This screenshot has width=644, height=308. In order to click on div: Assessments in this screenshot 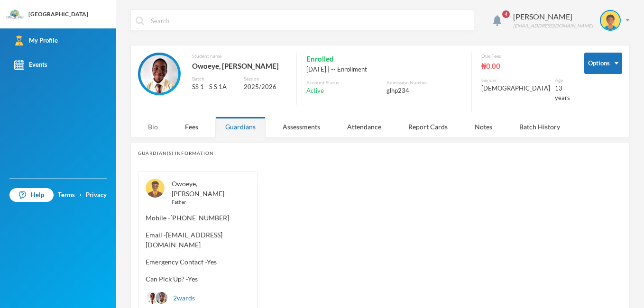, I will do `click(301, 127)`.